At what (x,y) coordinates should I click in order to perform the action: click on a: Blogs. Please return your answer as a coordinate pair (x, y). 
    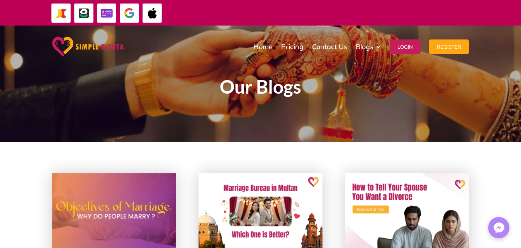
    Looking at the image, I should click on (369, 47).